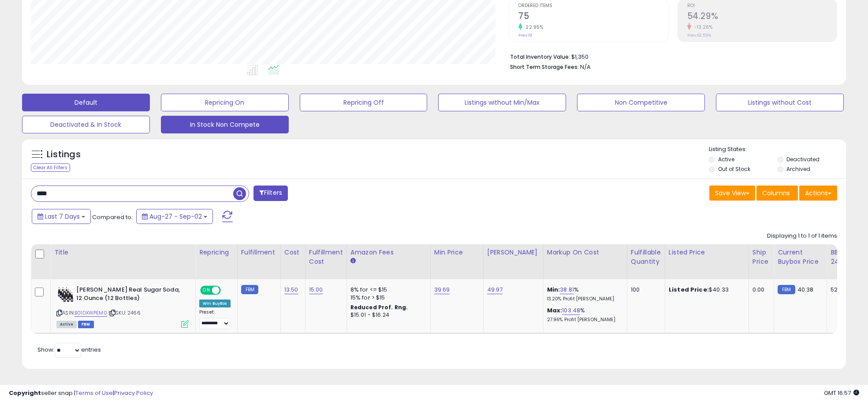 The width and height of the screenshot is (868, 402). What do you see at coordinates (134, 392) in the screenshot?
I see `a: Privacy Policy` at bounding box center [134, 392].